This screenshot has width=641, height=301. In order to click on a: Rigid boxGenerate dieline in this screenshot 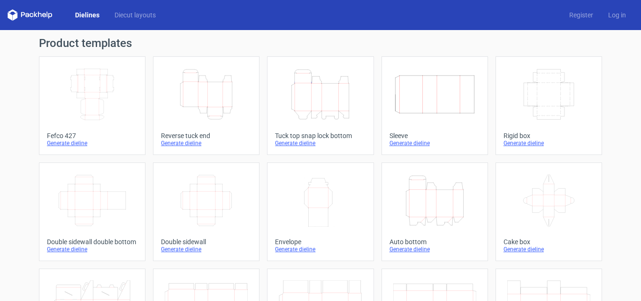, I will do `click(548, 106)`.